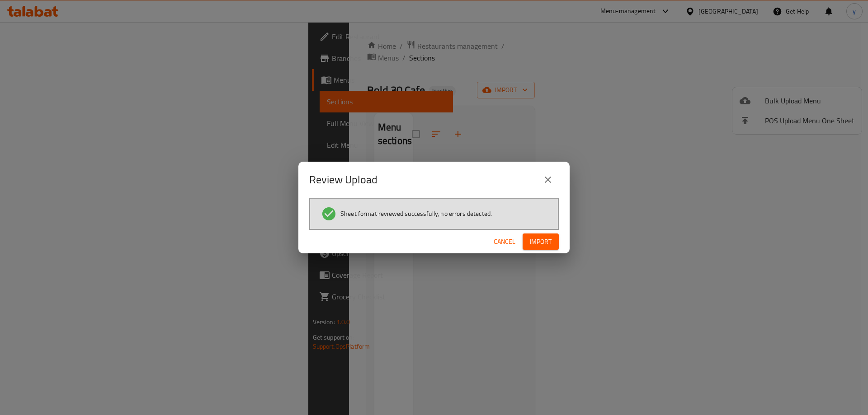 The width and height of the screenshot is (868, 415). What do you see at coordinates (548, 180) in the screenshot?
I see `button: close` at bounding box center [548, 180].